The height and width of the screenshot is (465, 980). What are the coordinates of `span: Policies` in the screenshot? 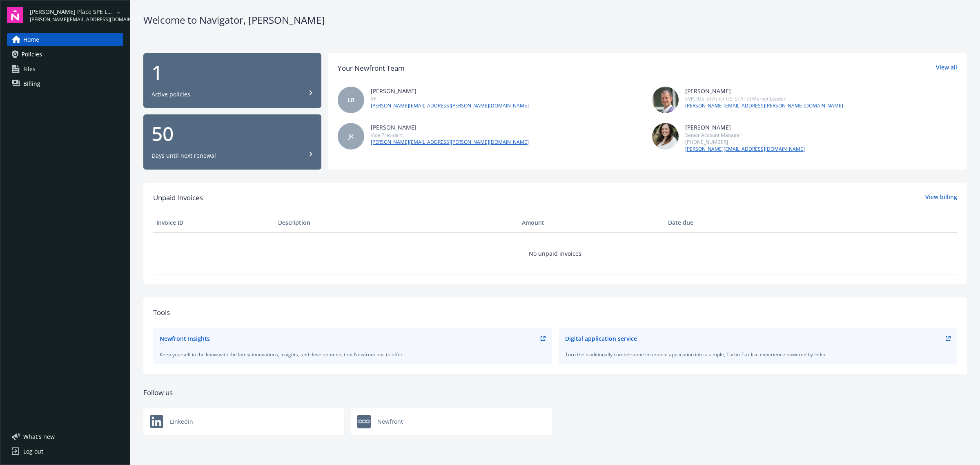 It's located at (32, 55).